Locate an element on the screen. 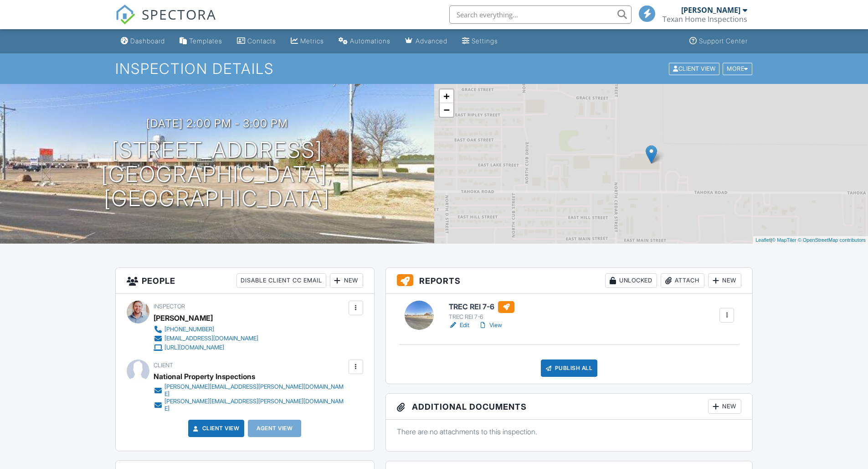 Image resolution: width=868 pixels, height=469 pixels. div: National Property Inspections is located at coordinates (204, 376).